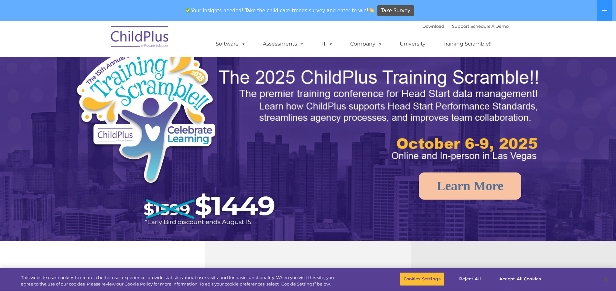 The image size is (616, 291). Describe the element at coordinates (490, 26) in the screenshot. I see `a: Schedule A Demo` at that location.